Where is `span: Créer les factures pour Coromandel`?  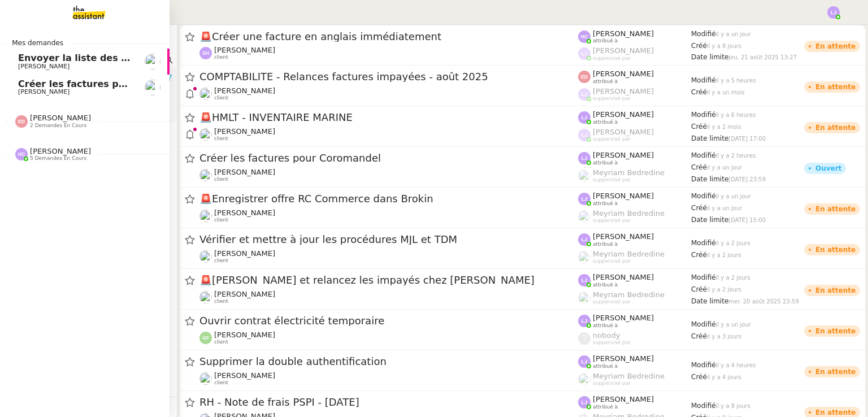
span: Créer les factures pour Coromandel is located at coordinates (389, 158).